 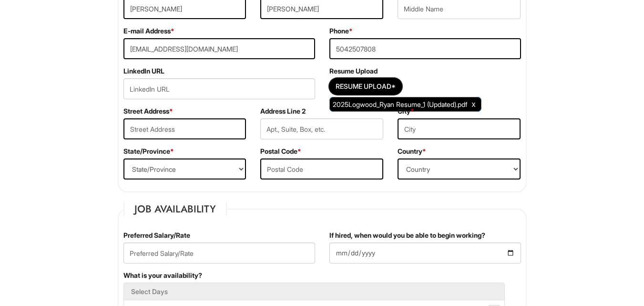 I want to click on label: Country, so click(x=412, y=151).